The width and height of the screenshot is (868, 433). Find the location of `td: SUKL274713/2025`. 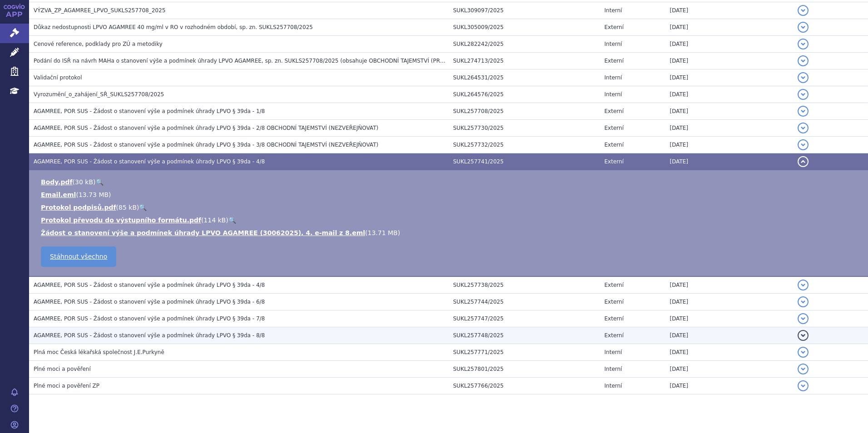

td: SUKL274713/2025 is located at coordinates (524, 61).